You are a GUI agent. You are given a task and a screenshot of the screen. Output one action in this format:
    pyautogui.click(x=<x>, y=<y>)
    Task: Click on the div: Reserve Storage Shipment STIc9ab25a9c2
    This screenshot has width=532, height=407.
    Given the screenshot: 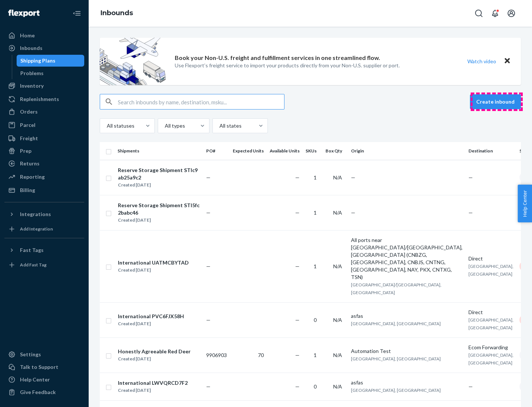 What is the action you would take?
    pyautogui.click(x=159, y=174)
    